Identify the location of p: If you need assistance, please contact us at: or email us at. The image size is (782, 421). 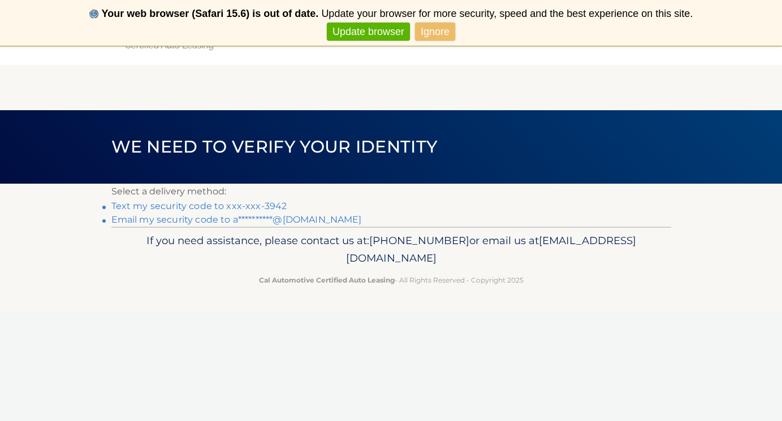
(391, 250).